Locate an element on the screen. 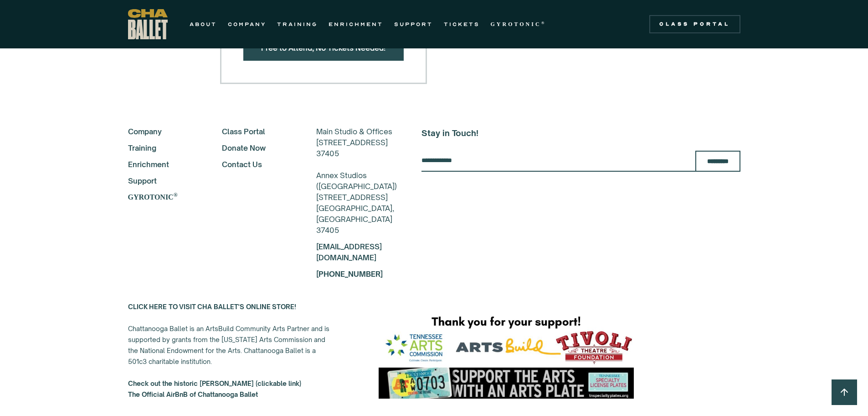 Image resolution: width=868 pixels, height=416 pixels. a: home is located at coordinates (148, 24).